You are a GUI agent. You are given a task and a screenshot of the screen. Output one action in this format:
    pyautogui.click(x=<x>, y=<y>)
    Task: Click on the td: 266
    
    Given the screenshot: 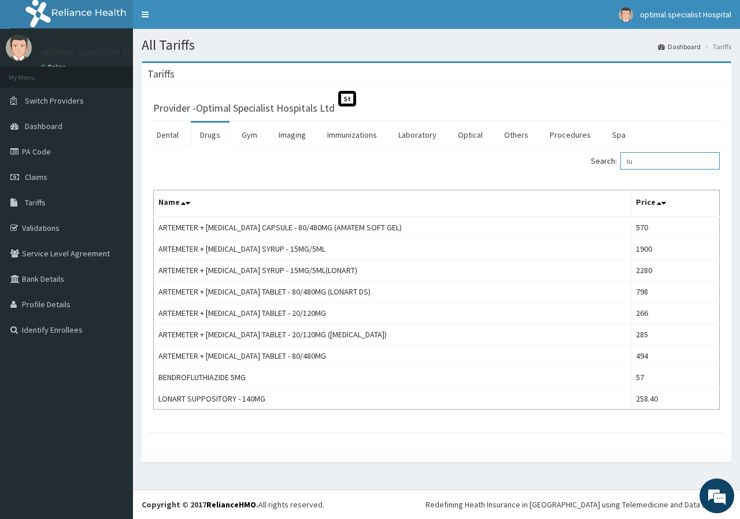 What is the action you would take?
    pyautogui.click(x=675, y=313)
    